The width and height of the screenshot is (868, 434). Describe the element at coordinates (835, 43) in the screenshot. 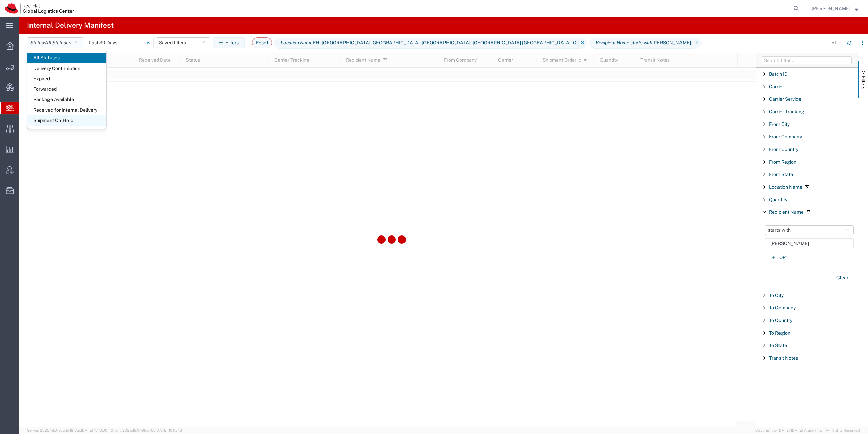

I see `div: - of -` at that location.